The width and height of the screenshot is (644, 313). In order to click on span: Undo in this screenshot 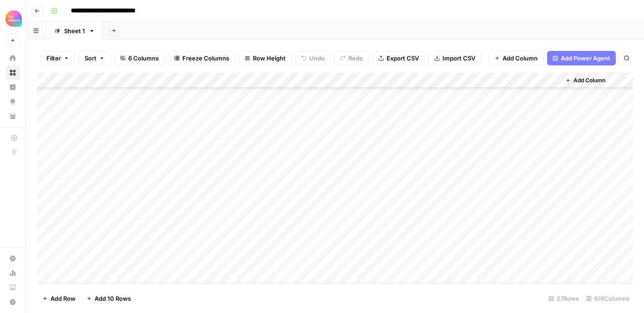, I will do `click(317, 58)`.